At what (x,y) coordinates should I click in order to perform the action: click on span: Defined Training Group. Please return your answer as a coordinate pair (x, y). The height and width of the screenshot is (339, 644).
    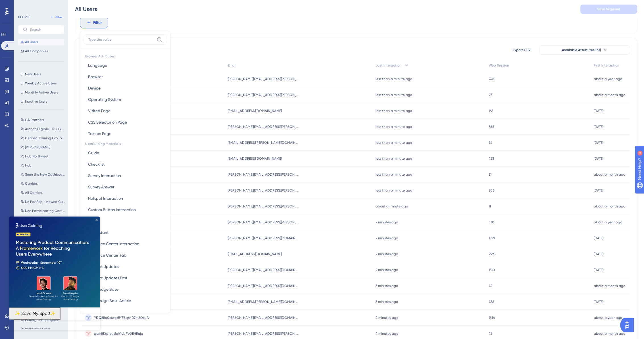
    Looking at the image, I should click on (44, 138).